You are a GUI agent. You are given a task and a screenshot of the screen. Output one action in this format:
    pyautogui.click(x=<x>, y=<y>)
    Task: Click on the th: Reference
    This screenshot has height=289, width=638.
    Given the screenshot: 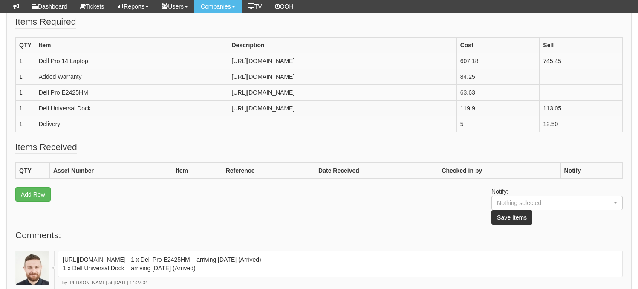 What is the action you would take?
    pyautogui.click(x=268, y=171)
    